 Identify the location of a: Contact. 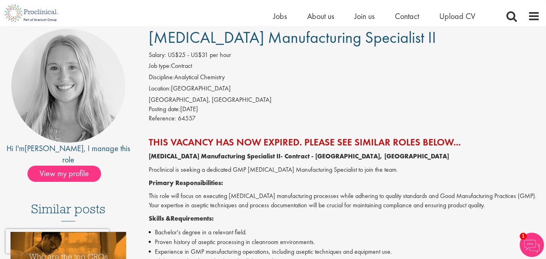
(407, 16).